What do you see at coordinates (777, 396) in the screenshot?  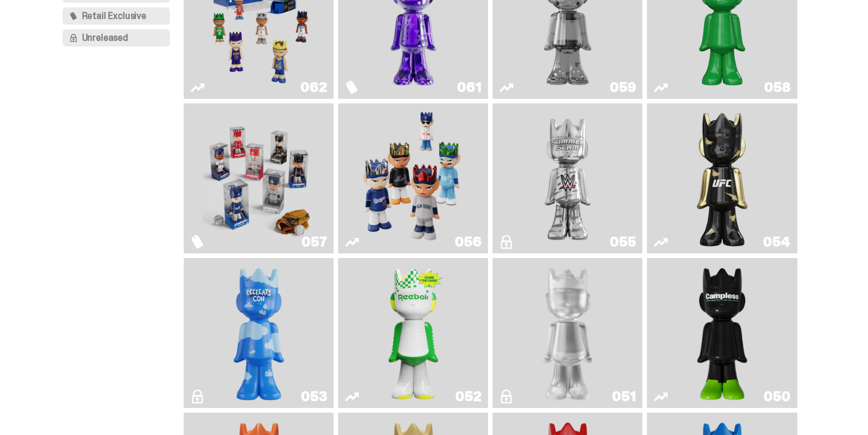 I see `div: 050` at bounding box center [777, 396].